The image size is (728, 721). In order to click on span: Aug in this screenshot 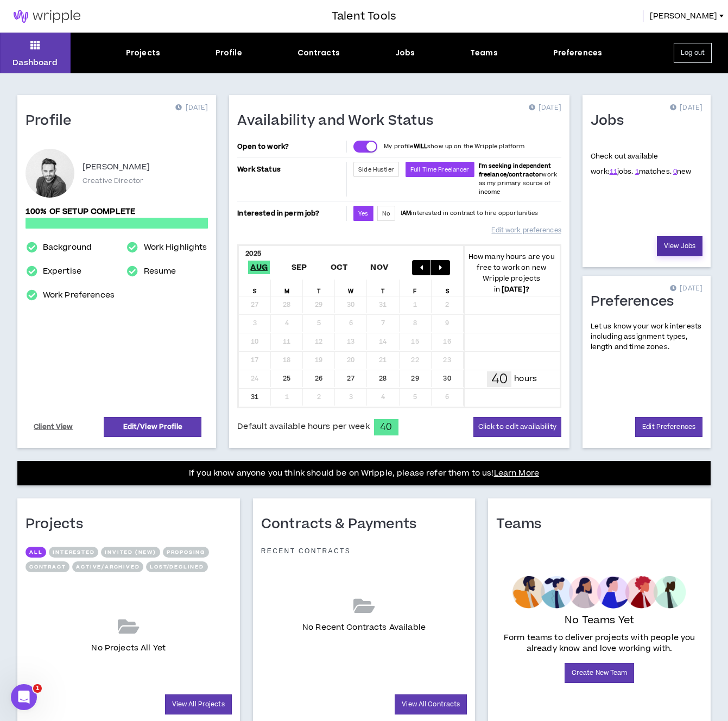, I will do `click(259, 267)`.